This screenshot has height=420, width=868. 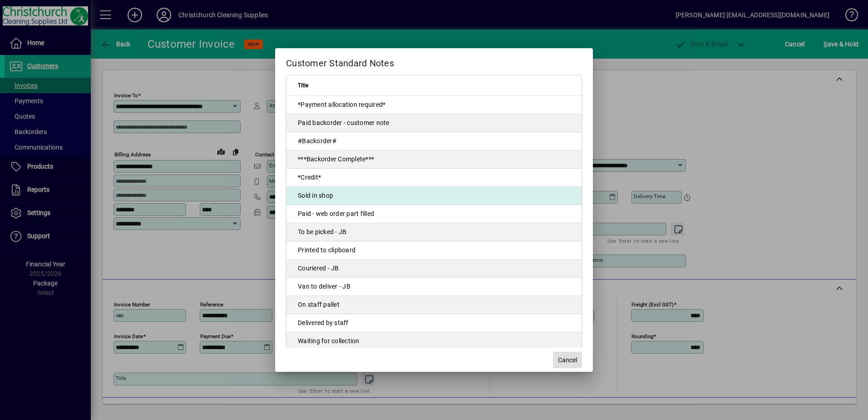 What do you see at coordinates (434, 196) in the screenshot?
I see `td: Sold in shop` at bounding box center [434, 196].